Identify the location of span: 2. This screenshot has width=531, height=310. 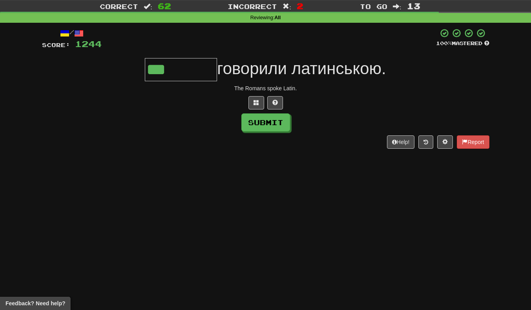
(300, 6).